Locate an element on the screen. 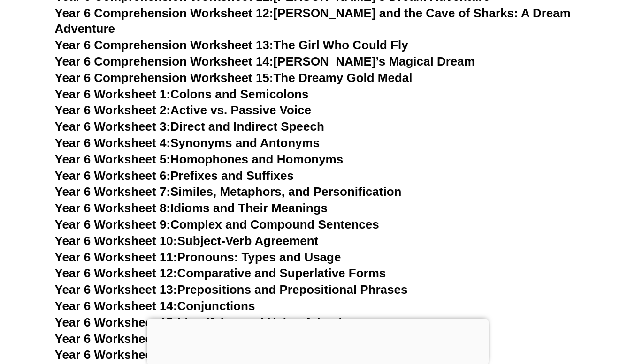 This screenshot has width=635, height=364. span: Year 6 Worksheet 17: is located at coordinates (116, 355).